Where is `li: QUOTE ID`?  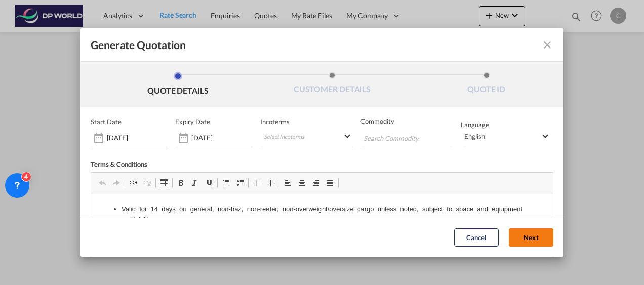 li: QUOTE ID is located at coordinates (486, 86).